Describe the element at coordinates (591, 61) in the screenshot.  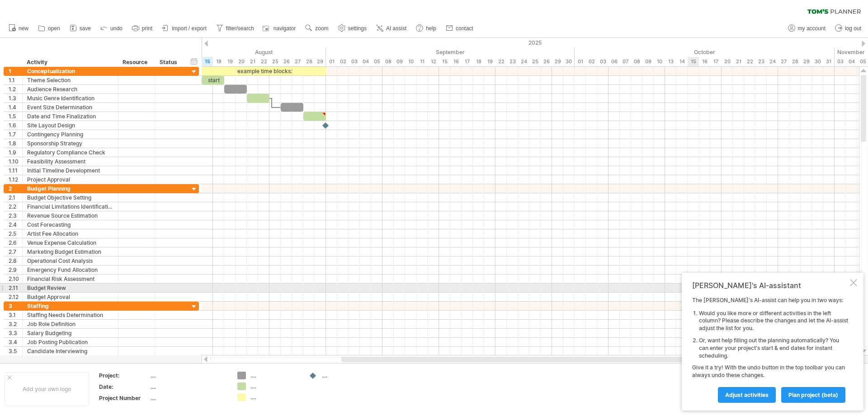
I see `div: Thursday, 2 October 2025` at that location.